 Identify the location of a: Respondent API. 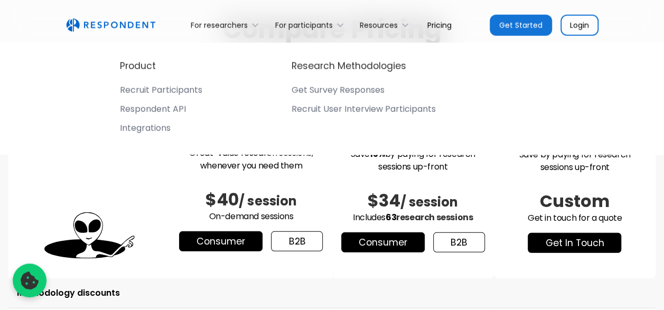
(161, 111).